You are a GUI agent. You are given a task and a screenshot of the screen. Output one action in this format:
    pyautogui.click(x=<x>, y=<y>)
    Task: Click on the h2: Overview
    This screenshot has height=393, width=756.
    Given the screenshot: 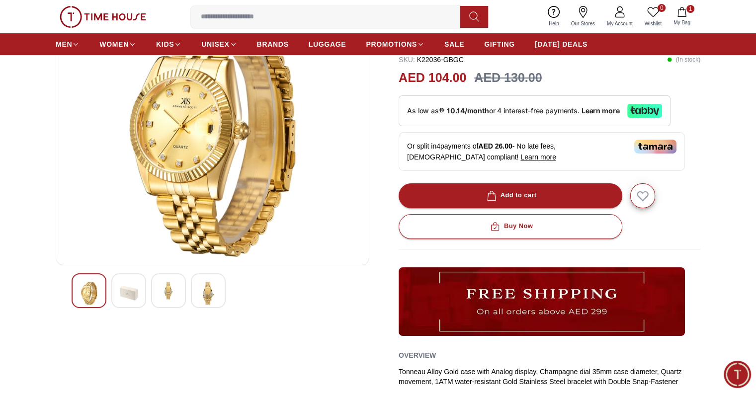 What is the action you would take?
    pyautogui.click(x=417, y=355)
    